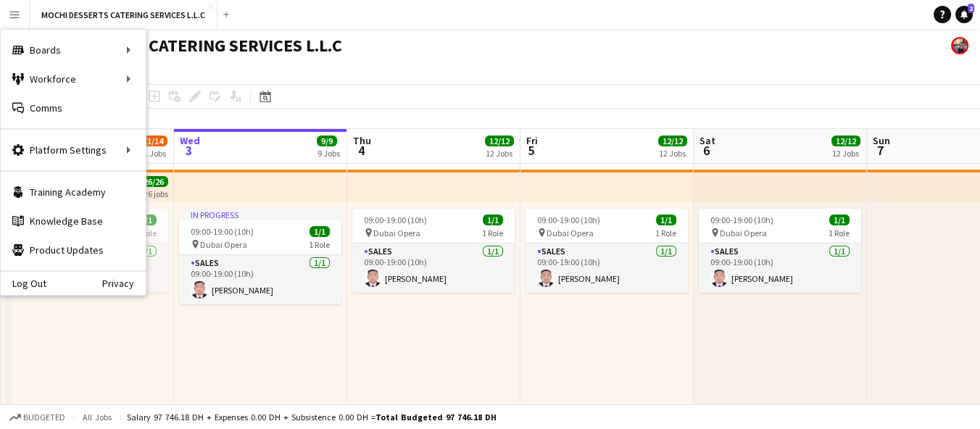  I want to click on span: 6, so click(706, 150).